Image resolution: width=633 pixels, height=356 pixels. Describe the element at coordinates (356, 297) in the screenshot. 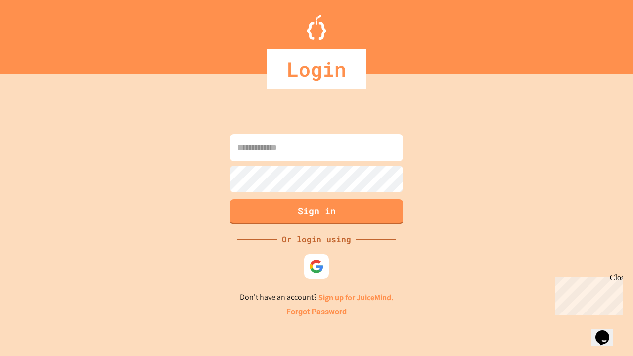

I see `a: Sign up for JuiceMind.` at that location.